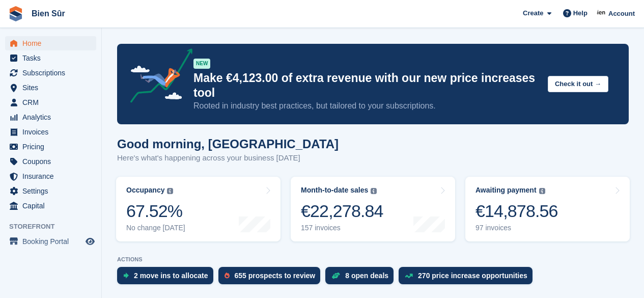 This screenshot has width=644, height=298. I want to click on span: Tasks, so click(53, 58).